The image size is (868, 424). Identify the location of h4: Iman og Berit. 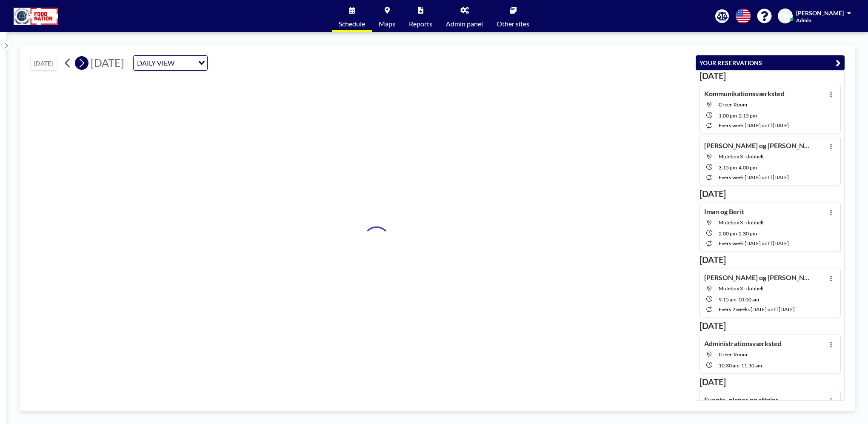
(724, 212).